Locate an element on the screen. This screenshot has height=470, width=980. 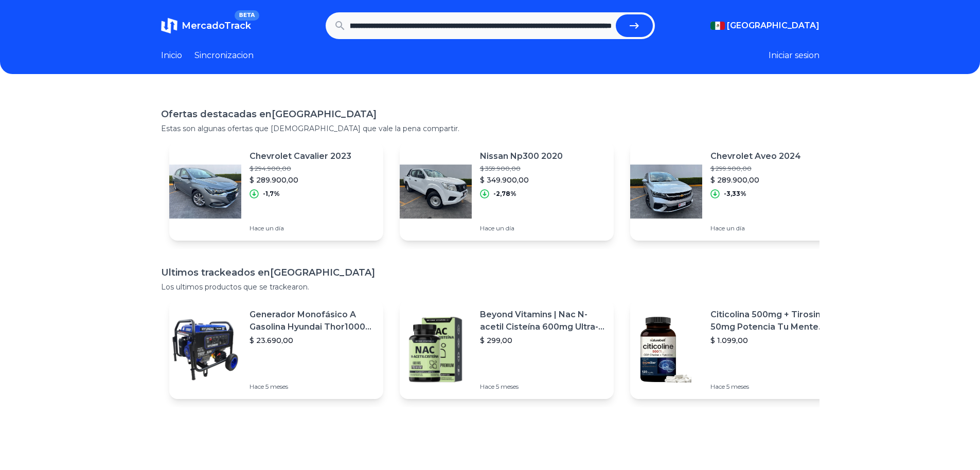
p: $ 359.900,00 is located at coordinates (521, 168).